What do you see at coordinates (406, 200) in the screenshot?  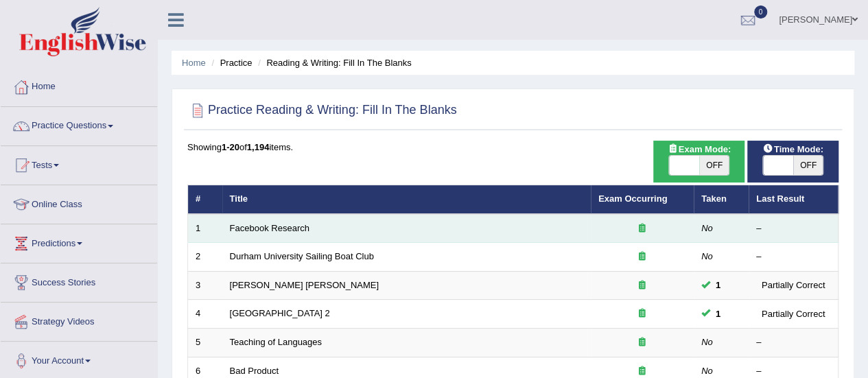 I see `th: Title` at bounding box center [406, 200].